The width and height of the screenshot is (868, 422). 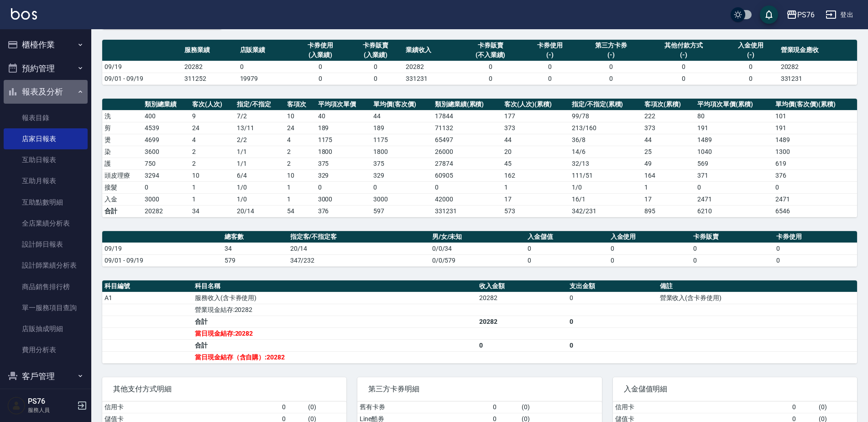 What do you see at coordinates (606, 104) in the screenshot?
I see `th: 指定/不指定(累積)` at bounding box center [606, 104].